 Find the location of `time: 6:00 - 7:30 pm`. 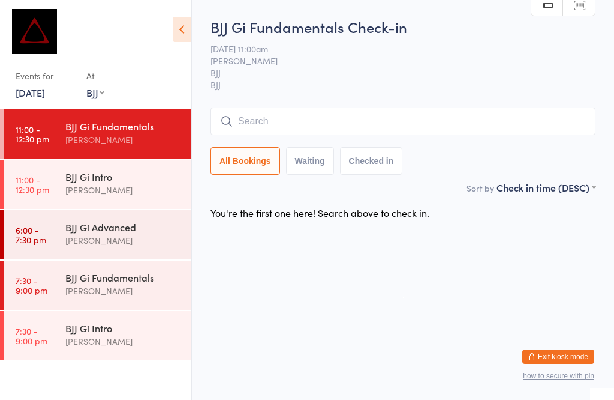

time: 6:00 - 7:30 pm is located at coordinates (31, 235).